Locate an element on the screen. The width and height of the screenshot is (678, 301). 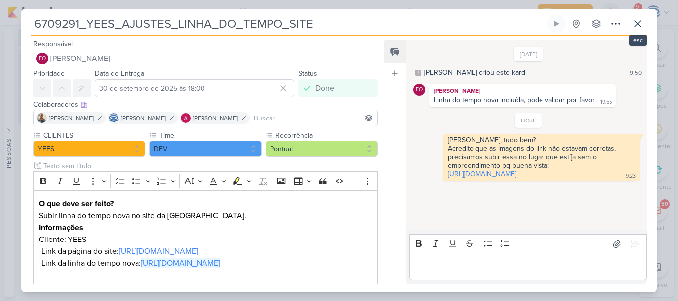
button: DEV is located at coordinates (205, 149).